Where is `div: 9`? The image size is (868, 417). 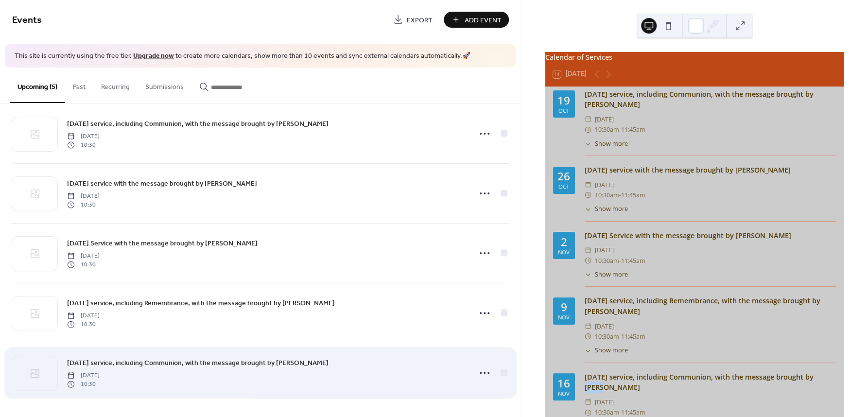
div: 9 is located at coordinates (564, 307).